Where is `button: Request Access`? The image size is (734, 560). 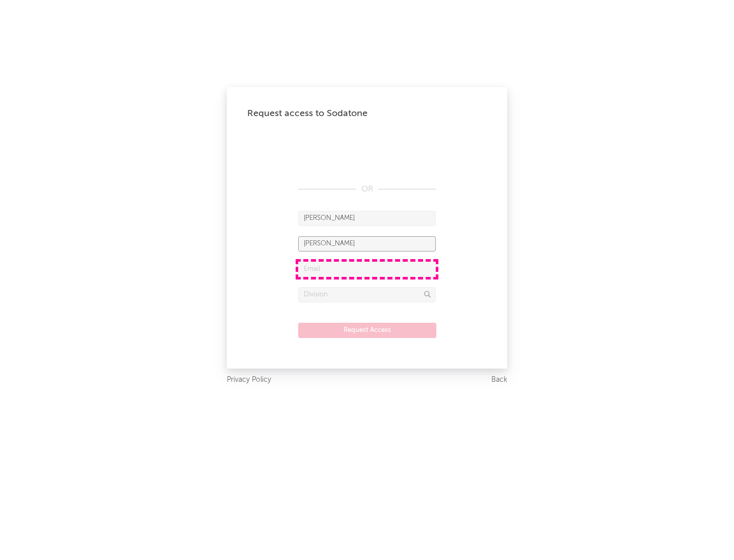
button: Request Access is located at coordinates (367, 330).